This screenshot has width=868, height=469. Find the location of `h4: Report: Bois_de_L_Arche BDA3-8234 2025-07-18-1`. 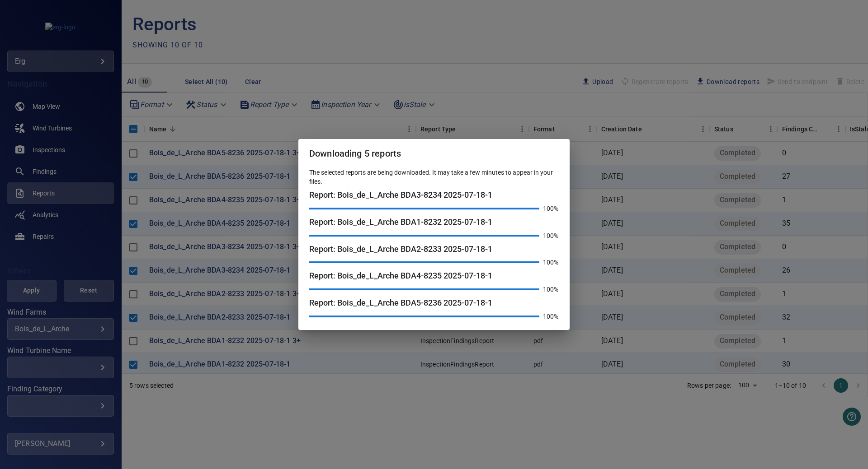

h4: Report: Bois_de_L_Arche BDA3-8234 2025-07-18-1 is located at coordinates (434, 195).